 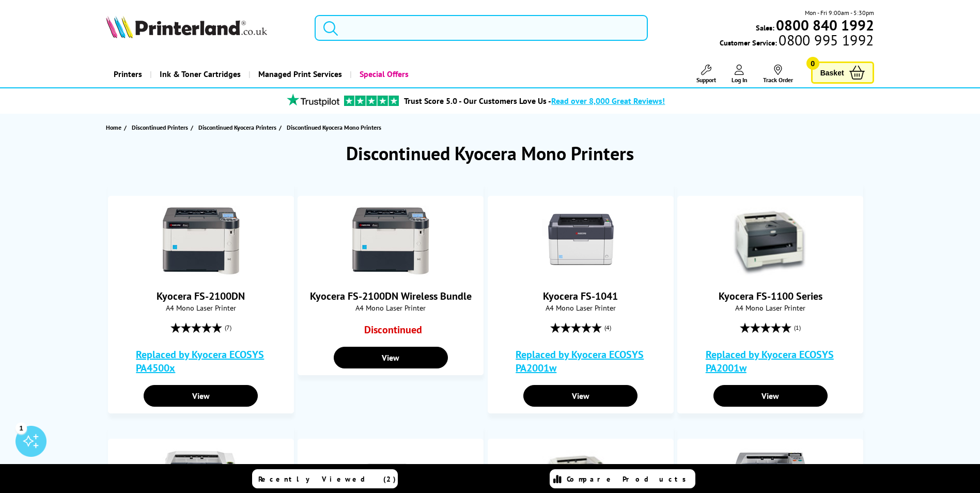 What do you see at coordinates (706, 74) in the screenshot?
I see `a: Support` at bounding box center [706, 74].